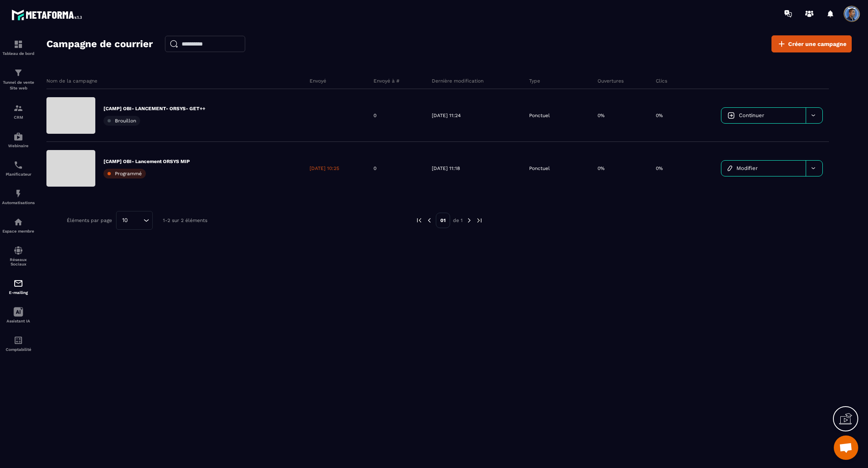  Describe the element at coordinates (19, 146) in the screenshot. I see `p: Webinaire` at that location.